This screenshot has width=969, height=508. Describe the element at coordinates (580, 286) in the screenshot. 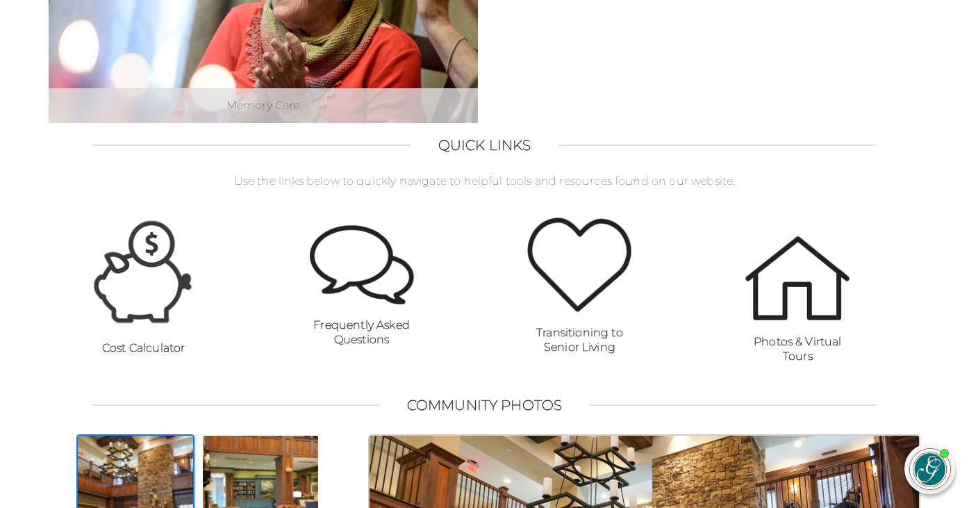

I see `a: Transitioning to Senior Living Transitioning to Senior Living` at that location.